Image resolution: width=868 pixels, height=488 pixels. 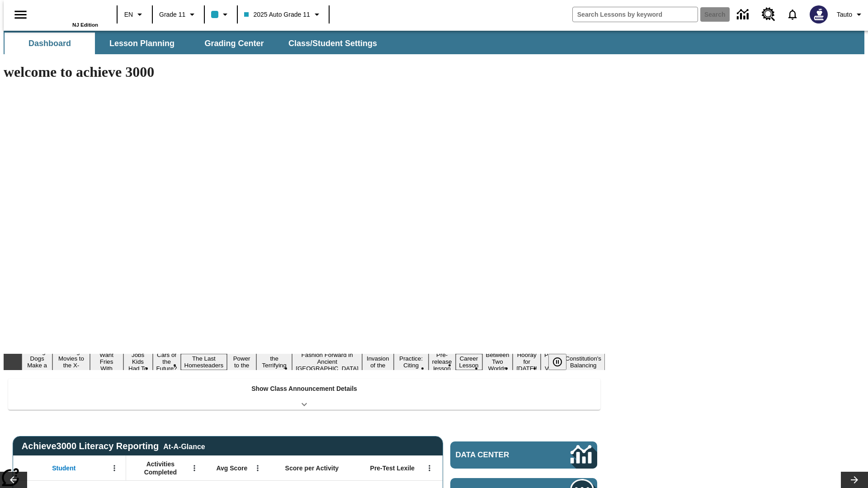 What do you see at coordinates (819, 15) in the screenshot?
I see `img: Avatar` at bounding box center [819, 15].